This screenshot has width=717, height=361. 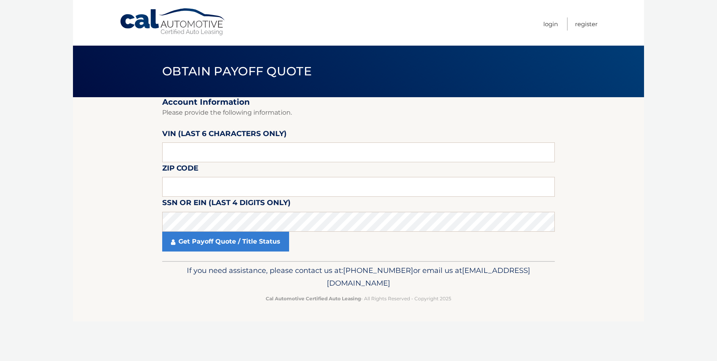 What do you see at coordinates (227, 204) in the screenshot?
I see `label: SSN or EIN (last 4 digits only)` at bounding box center [227, 204].